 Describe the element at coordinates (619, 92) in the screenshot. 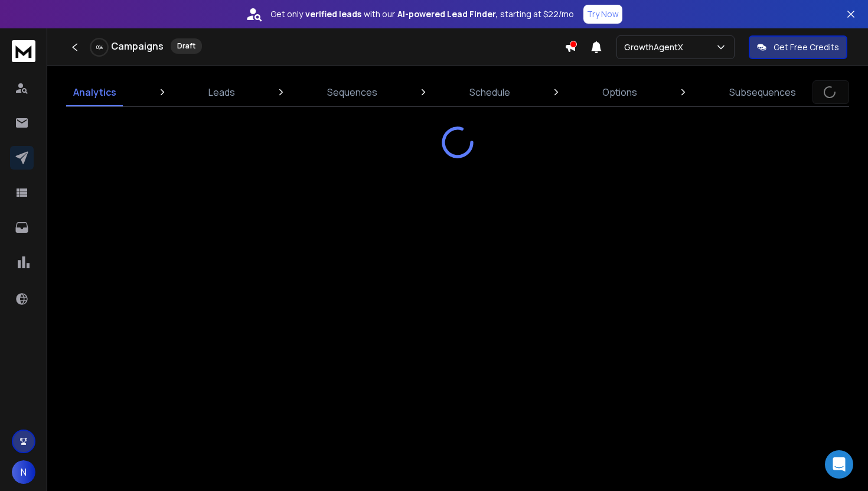

I see `p: Options` at that location.